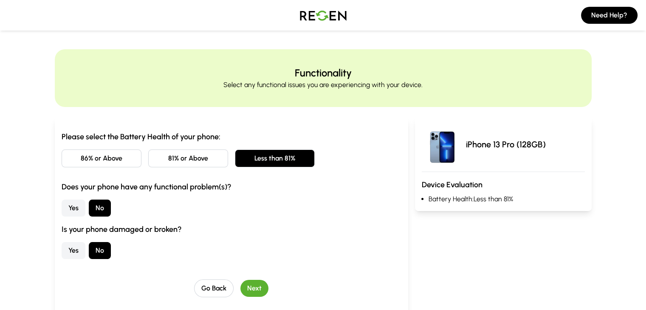  Describe the element at coordinates (609, 15) in the screenshot. I see `button: Need Help?` at that location.